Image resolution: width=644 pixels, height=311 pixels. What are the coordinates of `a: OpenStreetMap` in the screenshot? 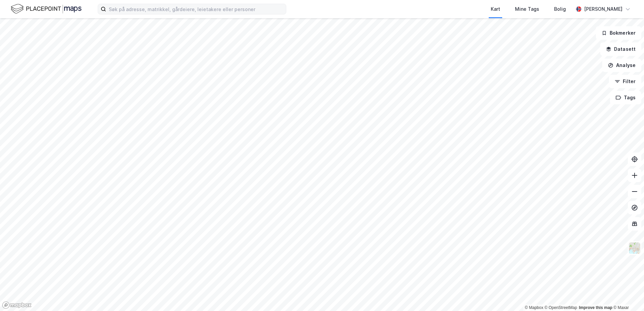 It's located at (561, 307).